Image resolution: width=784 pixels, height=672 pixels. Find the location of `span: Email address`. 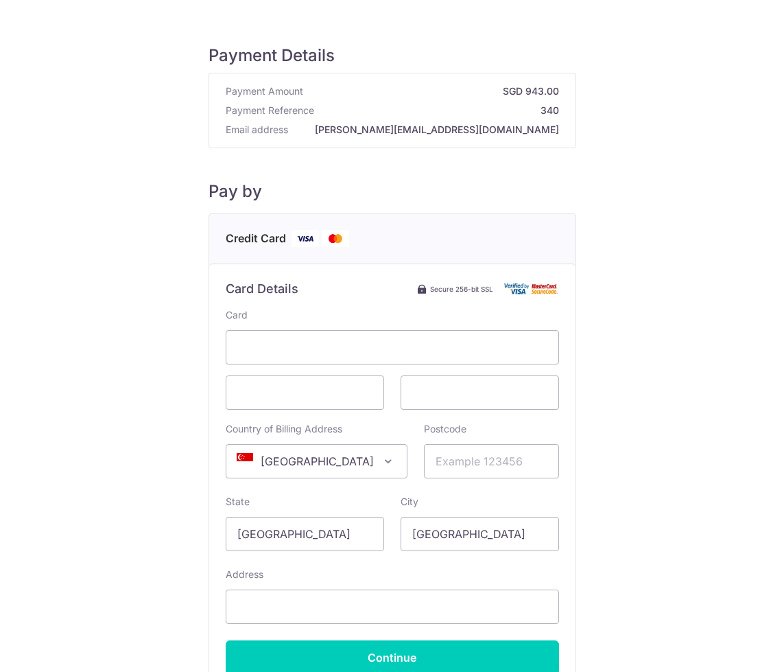

span: Email address is located at coordinates (256, 130).